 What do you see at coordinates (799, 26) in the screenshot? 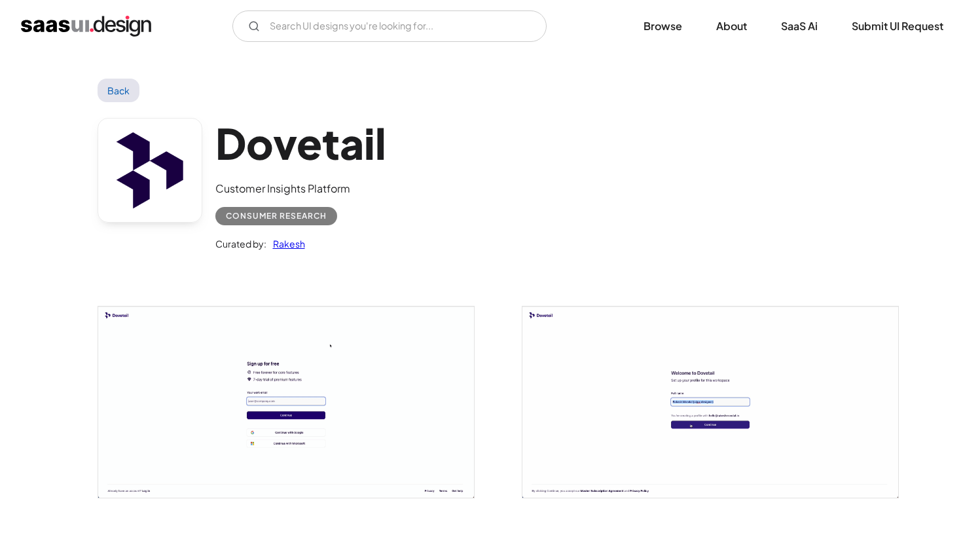
I see `a: SaaS Ai` at bounding box center [799, 26].